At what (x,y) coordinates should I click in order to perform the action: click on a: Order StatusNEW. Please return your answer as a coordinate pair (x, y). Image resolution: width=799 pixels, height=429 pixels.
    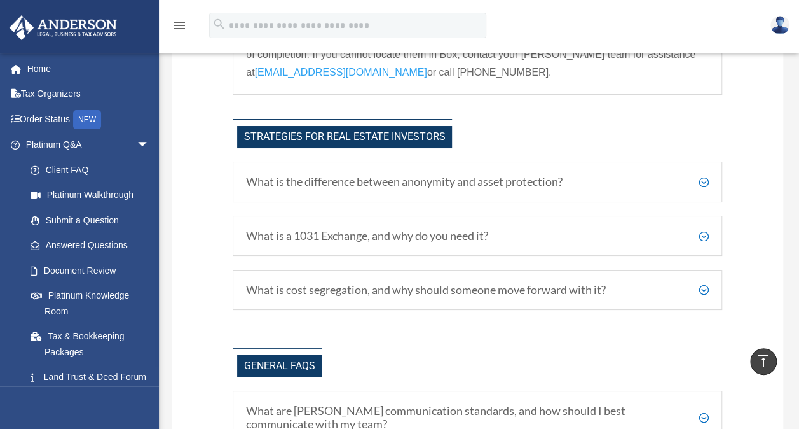
    Looking at the image, I should click on (88, 119).